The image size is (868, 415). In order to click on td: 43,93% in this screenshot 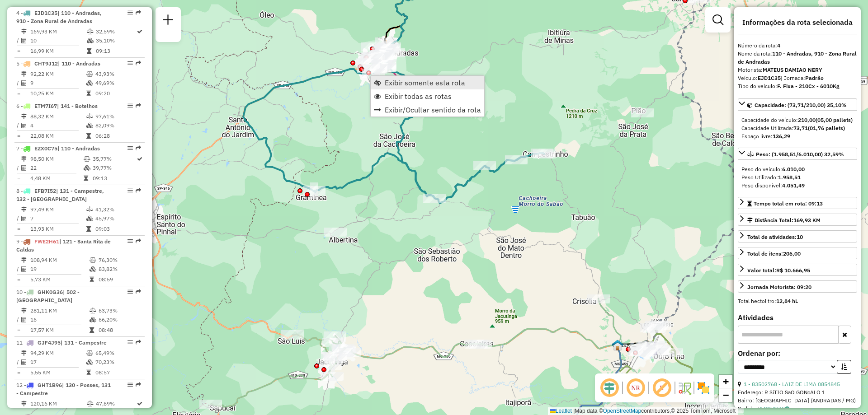, I will do `click(117, 74)`.